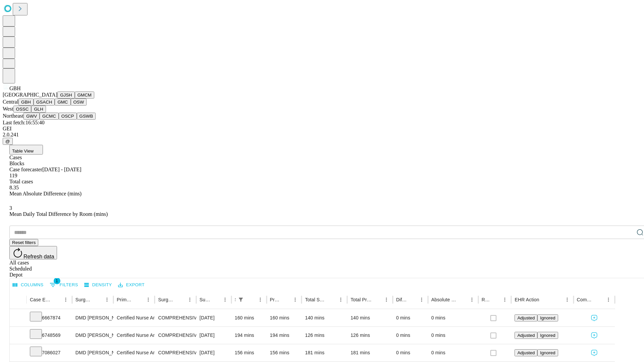 This screenshot has height=362, width=644. What do you see at coordinates (46, 194) in the screenshot?
I see `span: Mean Absolute Difference (mins)` at bounding box center [46, 194].